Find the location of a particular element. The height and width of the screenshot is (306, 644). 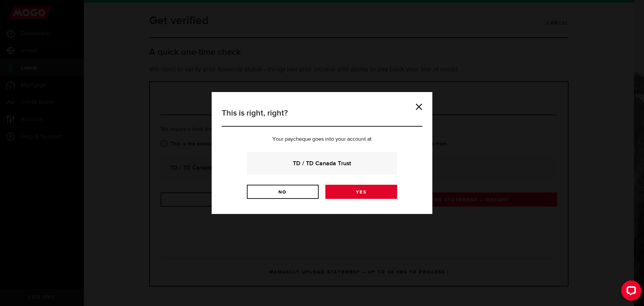

button: Open LiveChat chat widget is located at coordinates (15, 13).